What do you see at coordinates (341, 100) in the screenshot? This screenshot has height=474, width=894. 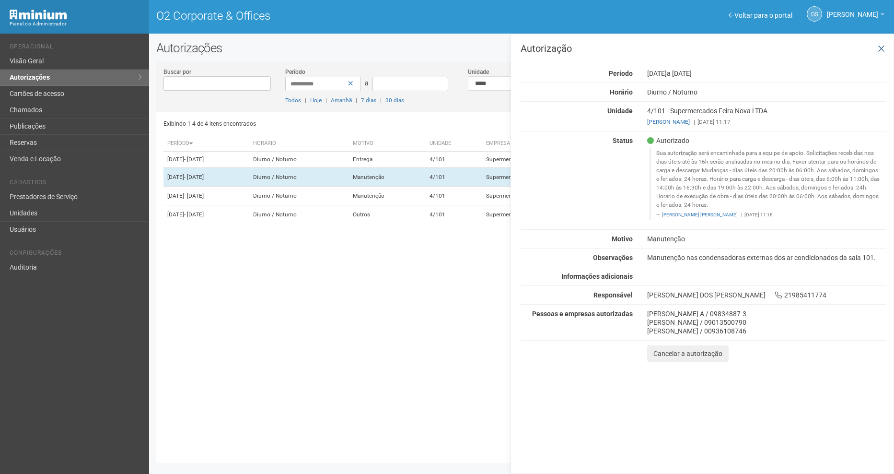 I see `a: Amanhã` at bounding box center [341, 100].